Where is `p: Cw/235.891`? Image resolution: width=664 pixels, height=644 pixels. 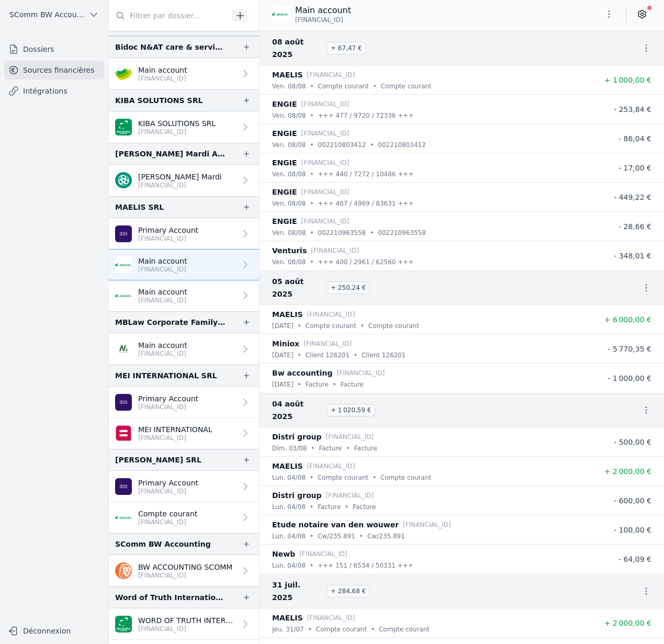
p: Cw/235.891 is located at coordinates (386, 536).